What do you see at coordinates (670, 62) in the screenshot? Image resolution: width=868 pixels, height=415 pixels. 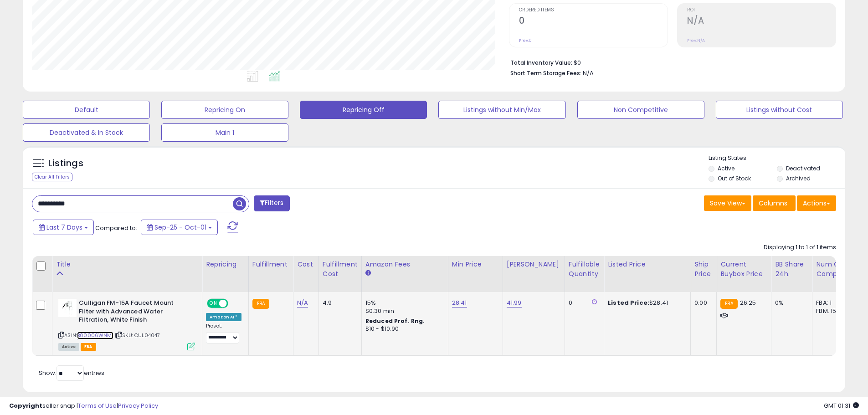 I see `li: $0` at bounding box center [670, 62].